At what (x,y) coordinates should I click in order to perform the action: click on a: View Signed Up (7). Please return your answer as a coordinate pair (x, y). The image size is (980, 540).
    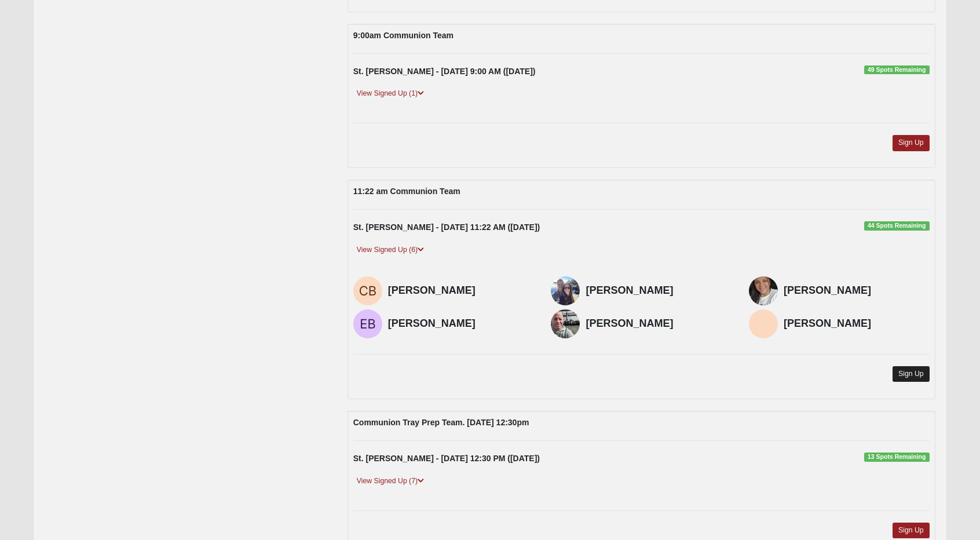
    Looking at the image, I should click on (391, 481).